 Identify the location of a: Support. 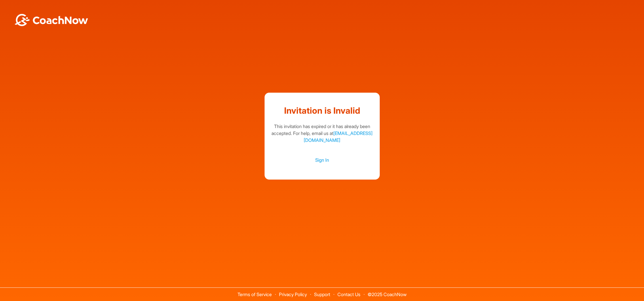
(322, 294).